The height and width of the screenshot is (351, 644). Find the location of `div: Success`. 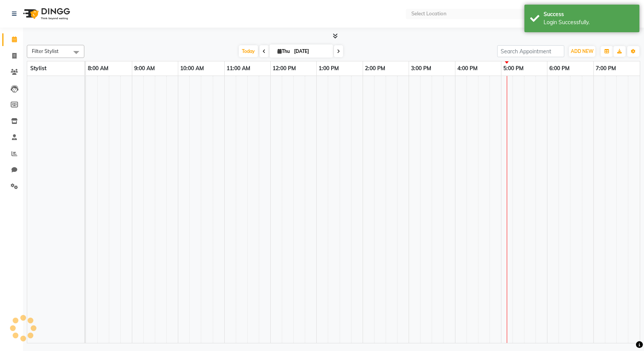

div: Success is located at coordinates (588, 14).